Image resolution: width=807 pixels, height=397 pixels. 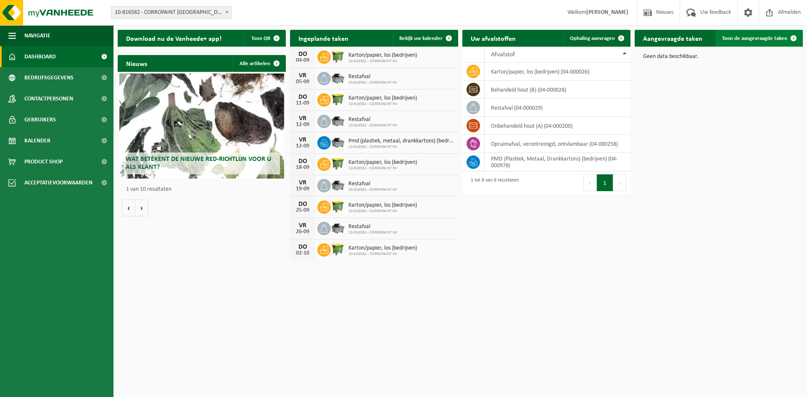 What do you see at coordinates (557, 126) in the screenshot?
I see `td: onbehandeld hout (A) (04-000200)` at bounding box center [557, 126].